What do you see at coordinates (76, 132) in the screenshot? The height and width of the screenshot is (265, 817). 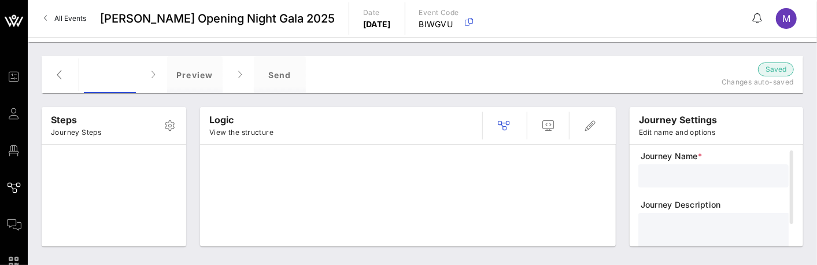 I see `p: Journey Steps` at bounding box center [76, 132].